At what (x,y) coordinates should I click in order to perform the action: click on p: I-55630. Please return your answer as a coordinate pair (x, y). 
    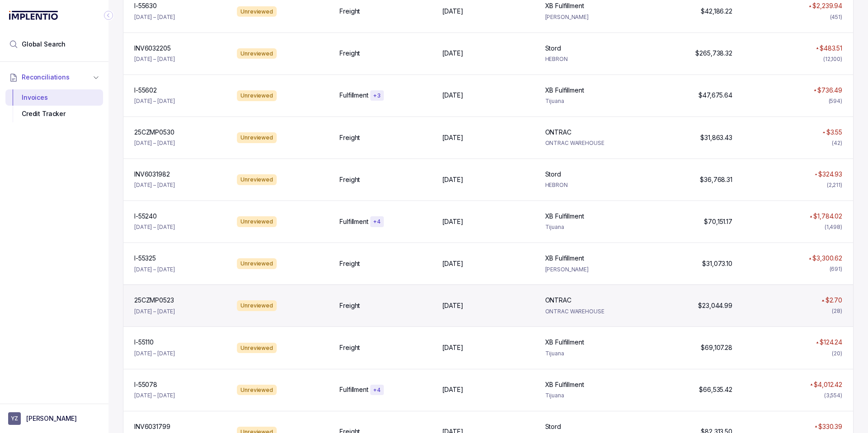
    Looking at the image, I should click on (146, 6).